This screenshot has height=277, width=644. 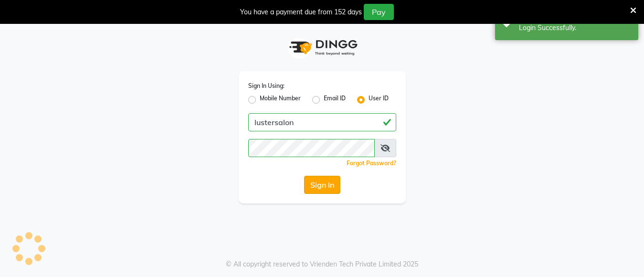 What do you see at coordinates (335, 100) in the screenshot?
I see `label: Email ID` at bounding box center [335, 100].